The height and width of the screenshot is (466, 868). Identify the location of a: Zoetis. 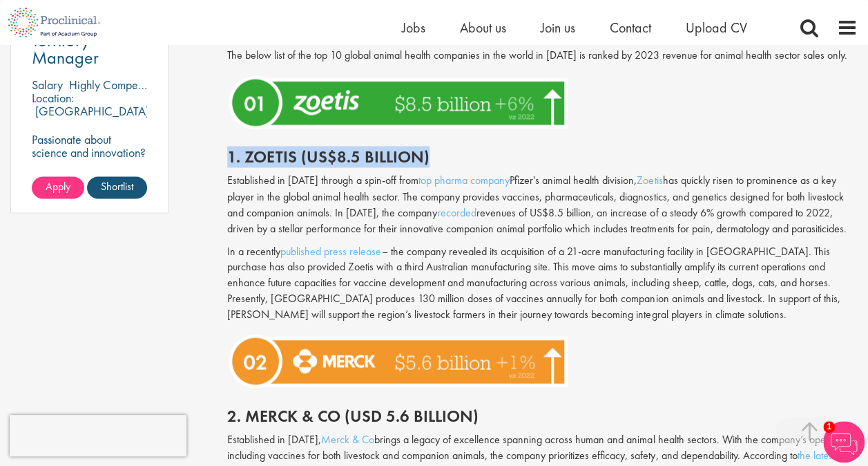
(649, 179).